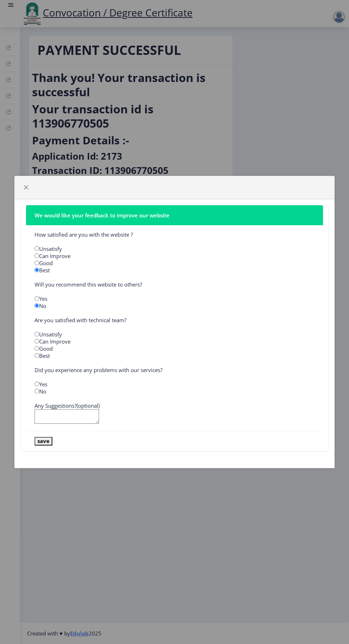  What do you see at coordinates (174, 370) in the screenshot?
I see `div: Did you experience any problems with our services?` at bounding box center [174, 370].